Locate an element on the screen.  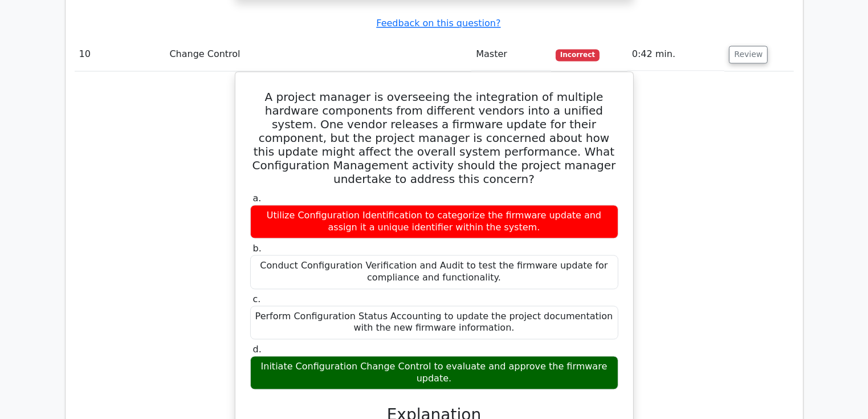
td: 10 is located at coordinates (120, 54).